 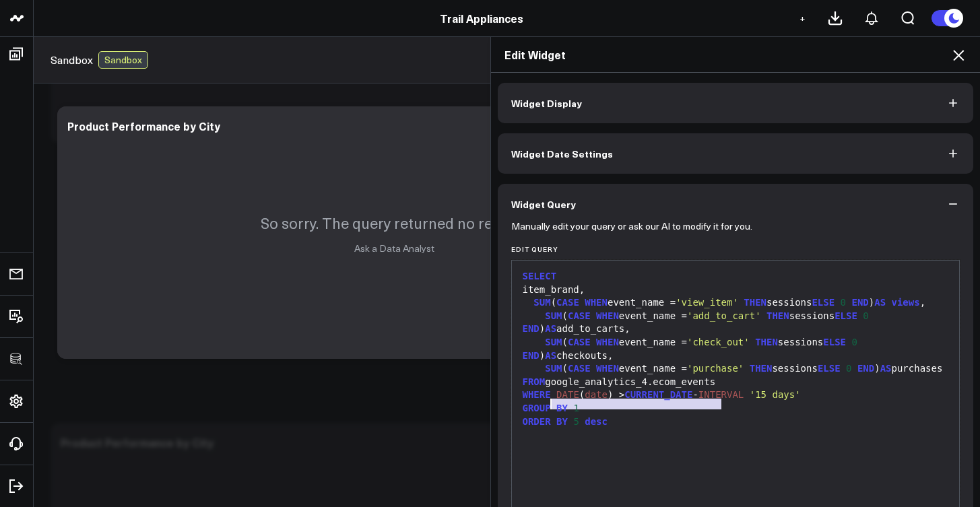 What do you see at coordinates (543, 204) in the screenshot?
I see `span: Widget Query` at bounding box center [543, 204].